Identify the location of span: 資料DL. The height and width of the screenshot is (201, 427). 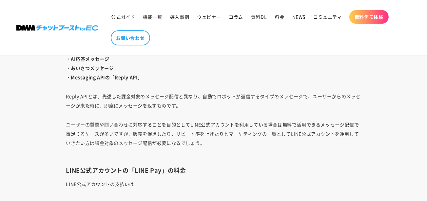
(259, 17).